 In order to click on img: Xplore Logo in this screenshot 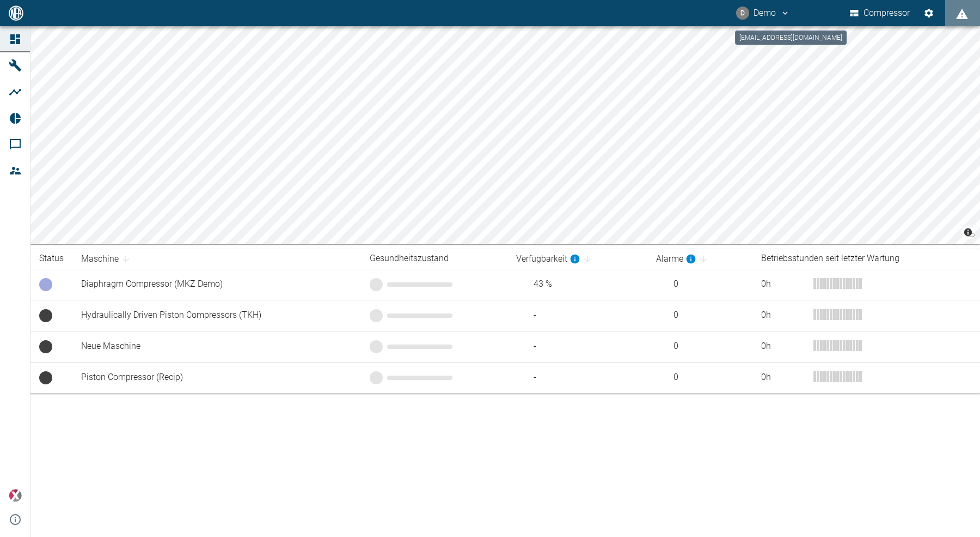, I will do `click(15, 495)`.